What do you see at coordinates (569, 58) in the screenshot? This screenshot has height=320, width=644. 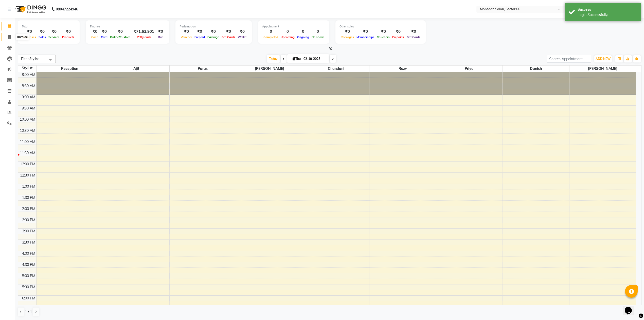 I see `input: Search Appointment` at bounding box center [569, 58].